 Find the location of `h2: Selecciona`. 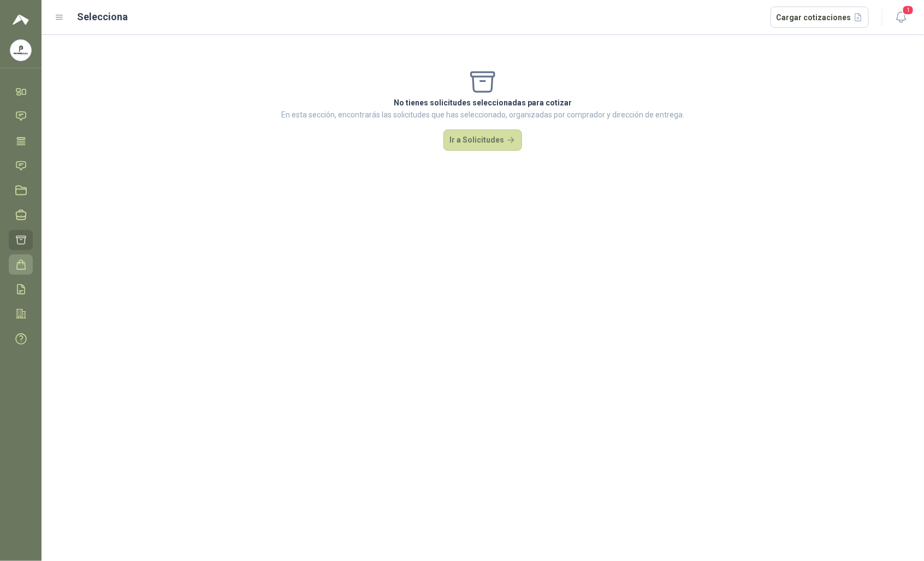

h2: Selecciona is located at coordinates (102, 17).